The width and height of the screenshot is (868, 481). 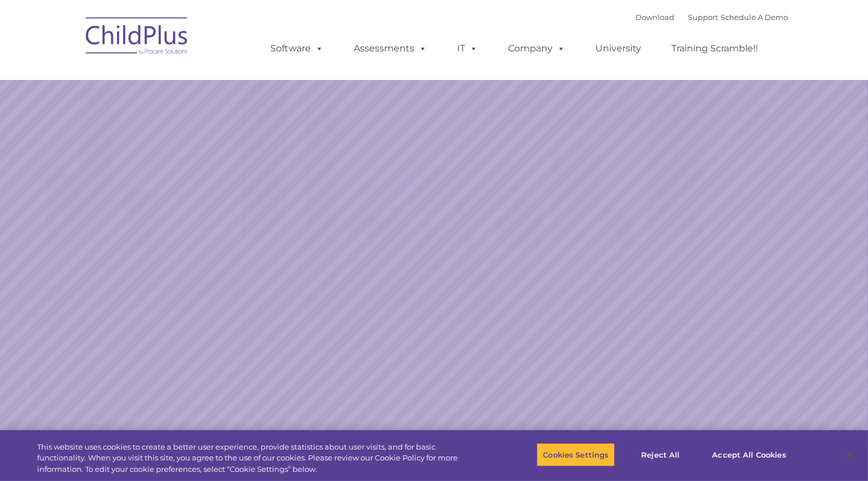 I want to click on a: IT, so click(x=468, y=48).